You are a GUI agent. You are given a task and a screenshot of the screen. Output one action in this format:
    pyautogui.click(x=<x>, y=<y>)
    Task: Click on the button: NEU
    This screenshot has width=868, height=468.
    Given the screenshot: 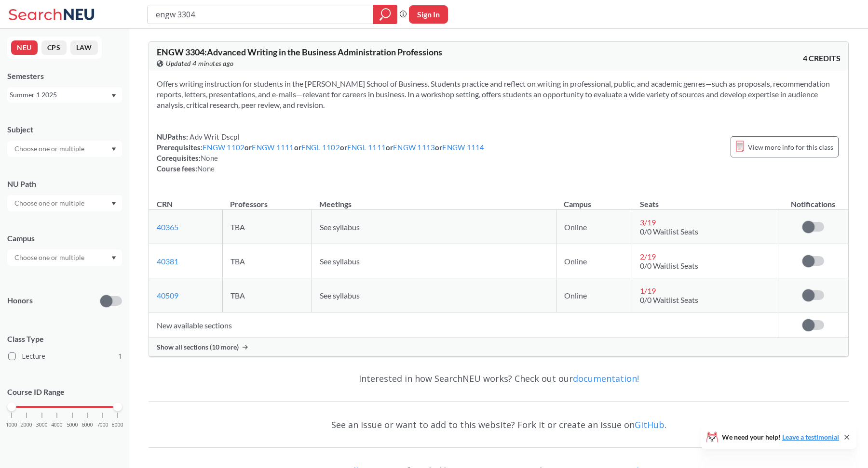 What is the action you would take?
    pyautogui.click(x=24, y=47)
    